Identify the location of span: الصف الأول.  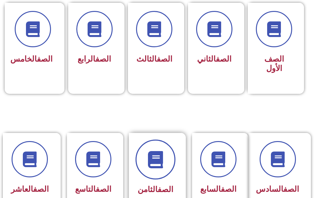
(274, 64).